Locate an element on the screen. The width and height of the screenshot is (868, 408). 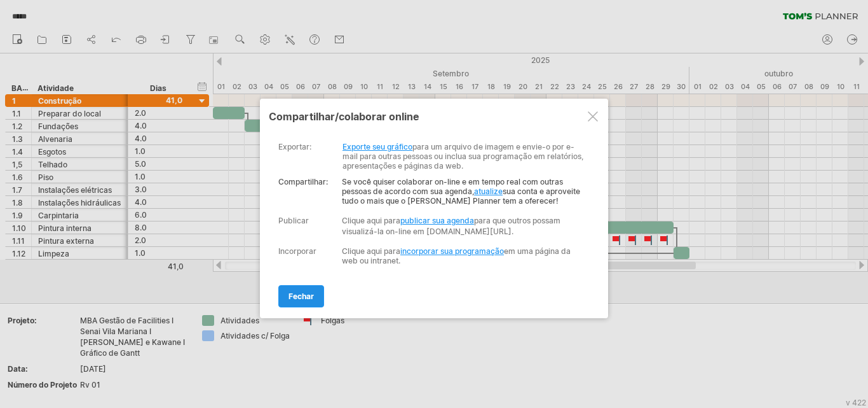
font: Publicar is located at coordinates (293, 220).